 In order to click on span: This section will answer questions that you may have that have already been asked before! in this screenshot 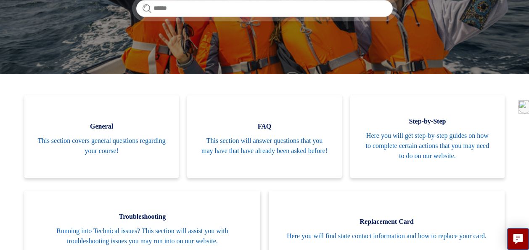, I will do `click(264, 146)`.